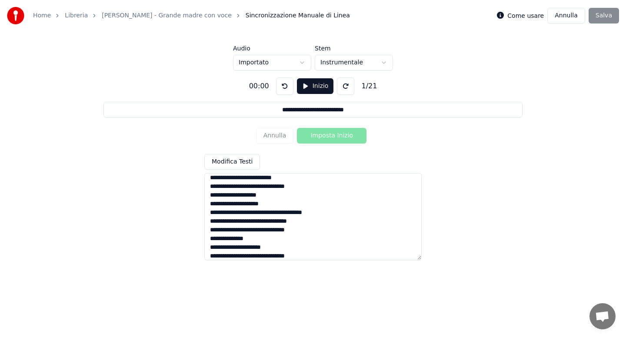 This screenshot has height=338, width=626. I want to click on div: 1 / 21, so click(369, 86).